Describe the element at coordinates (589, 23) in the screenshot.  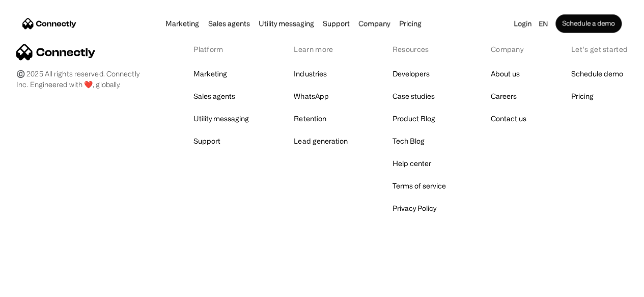
I see `a: Schedule a demo` at that location.